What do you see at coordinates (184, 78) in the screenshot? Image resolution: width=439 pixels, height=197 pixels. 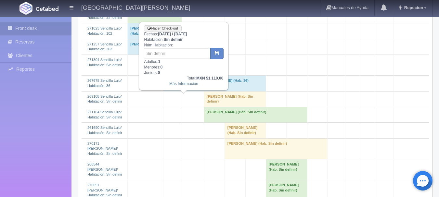 I see `div: Total:` at bounding box center [184, 78].